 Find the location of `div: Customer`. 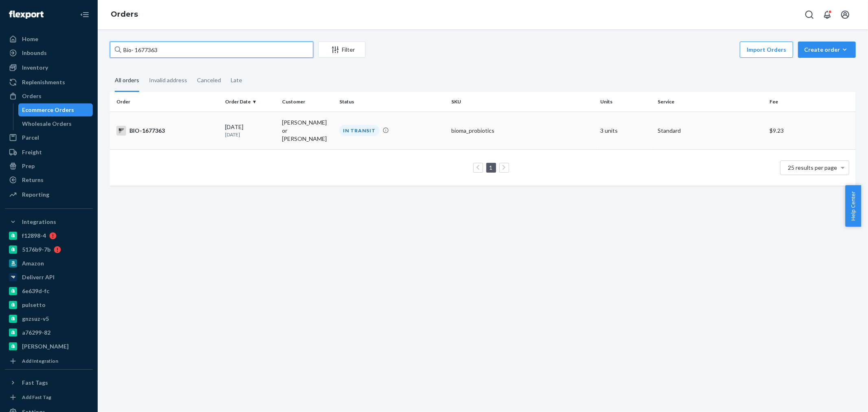

div: Customer is located at coordinates (308, 101).